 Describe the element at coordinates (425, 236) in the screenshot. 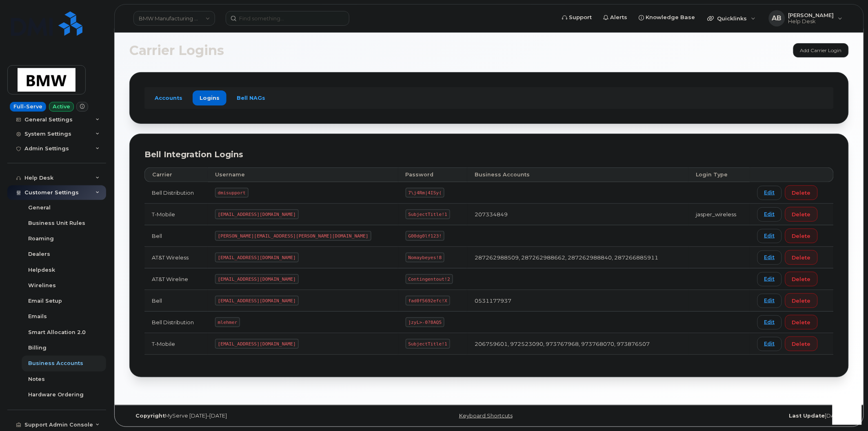

I see `code: G00dg0lf123!` at that location.